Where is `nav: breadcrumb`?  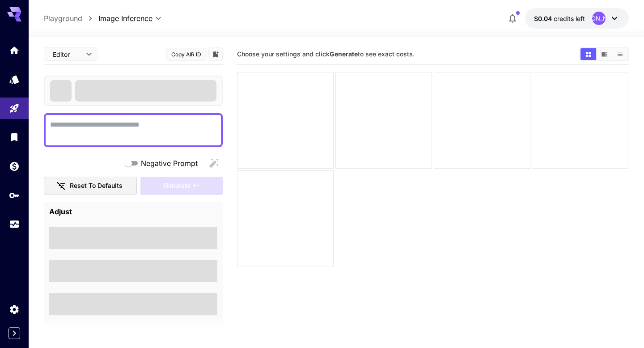
nav: breadcrumb is located at coordinates (71, 18).